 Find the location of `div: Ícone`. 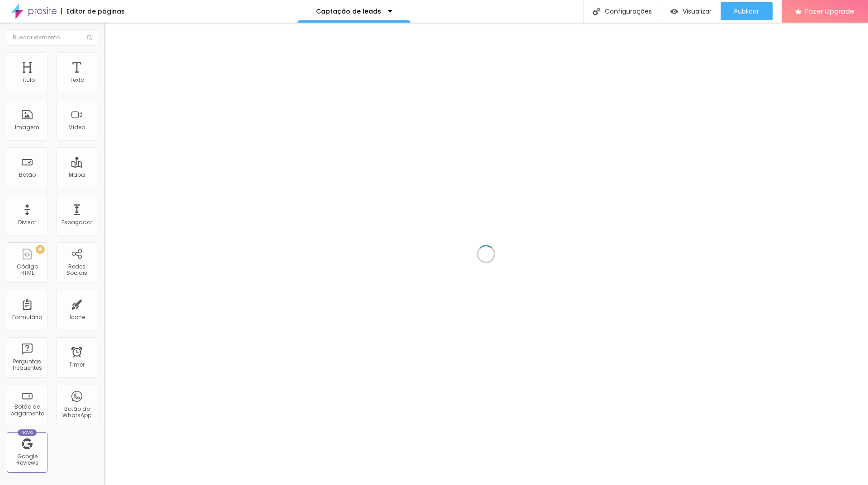

div: Ícone is located at coordinates (77, 317).